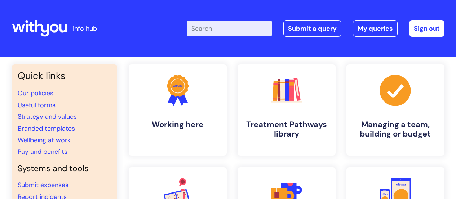 This screenshot has height=199, width=456. Describe the element at coordinates (287, 110) in the screenshot. I see `a: Treatment Pathways library` at that location.